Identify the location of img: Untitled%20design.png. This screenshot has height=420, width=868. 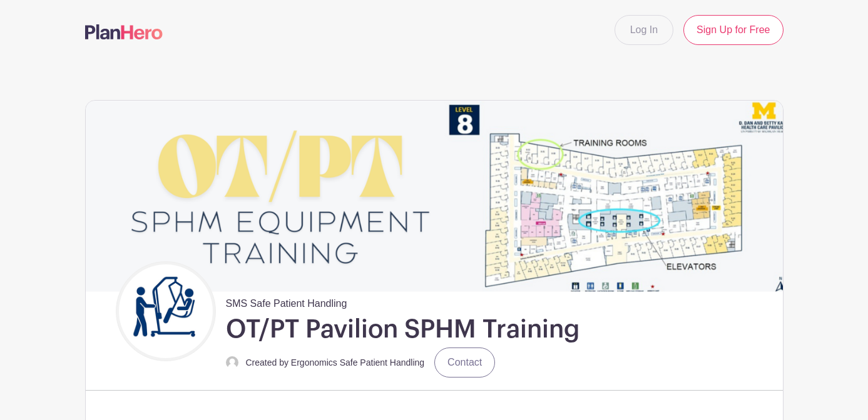
(166, 311).